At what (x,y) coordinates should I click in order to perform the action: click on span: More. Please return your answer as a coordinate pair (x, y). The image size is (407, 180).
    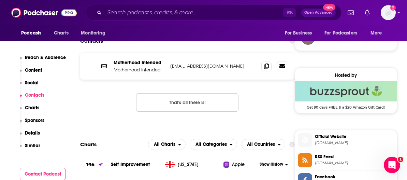
    Looking at the image, I should click on (376, 33).